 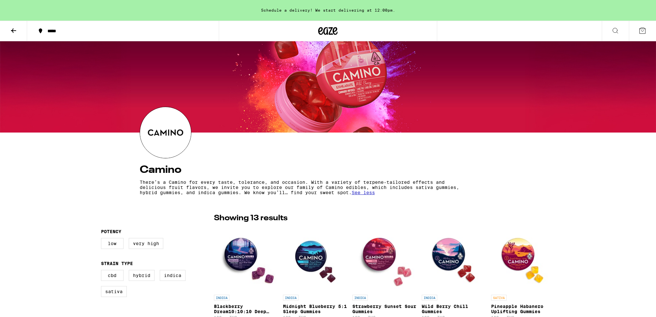 I want to click on legend: Strain Type, so click(x=117, y=264).